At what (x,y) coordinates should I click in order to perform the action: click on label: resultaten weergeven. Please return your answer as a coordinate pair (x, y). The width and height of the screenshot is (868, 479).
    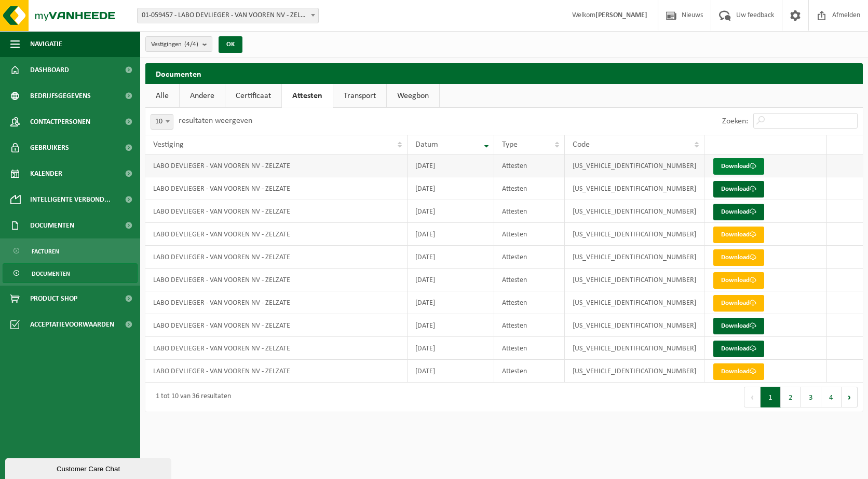
    Looking at the image, I should click on (216, 120).